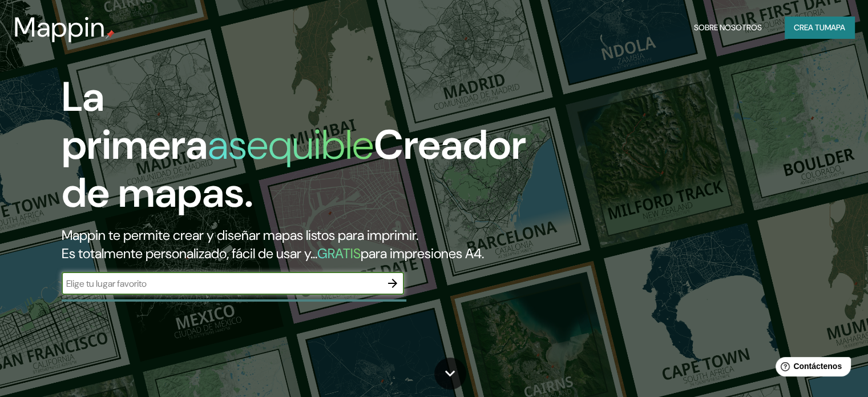 This screenshot has width=868, height=397. I want to click on font: Creador de mapas., so click(294, 168).